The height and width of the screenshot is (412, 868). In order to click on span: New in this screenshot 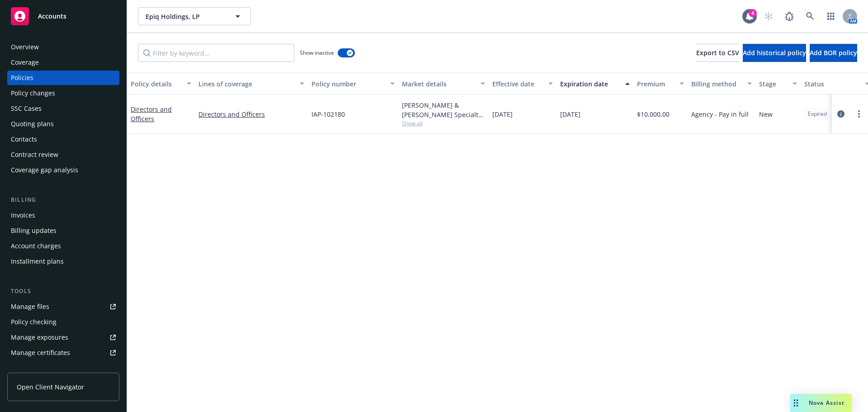, I will do `click(766, 114)`.